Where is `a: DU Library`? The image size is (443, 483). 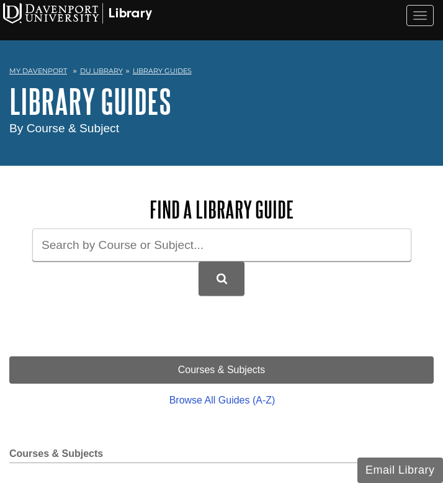
a: DU Library is located at coordinates (101, 71).